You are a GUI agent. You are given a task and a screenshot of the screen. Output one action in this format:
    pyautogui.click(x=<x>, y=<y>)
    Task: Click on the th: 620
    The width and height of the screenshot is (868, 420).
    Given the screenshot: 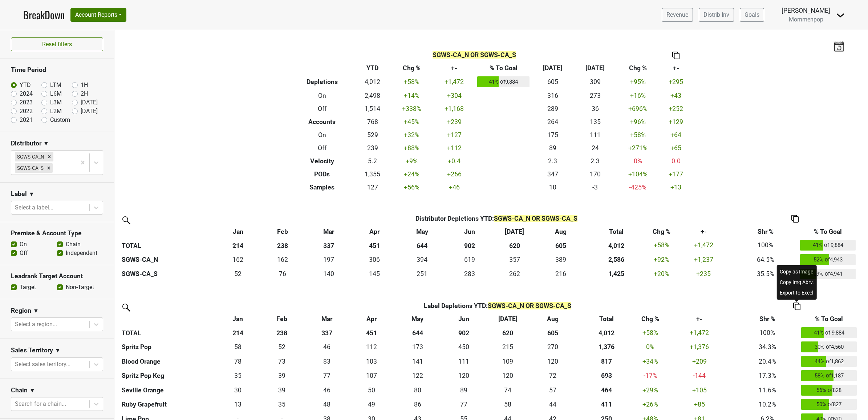 What is the action you would take?
    pyautogui.click(x=508, y=333)
    